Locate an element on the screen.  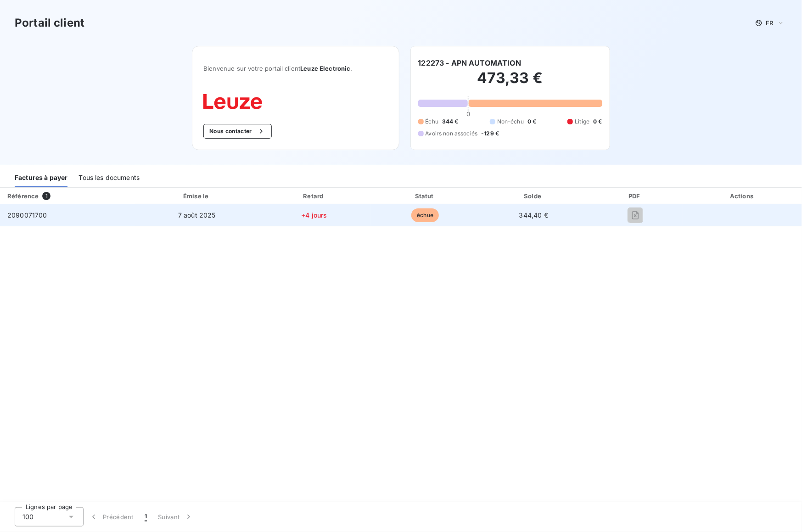
div: Référence is located at coordinates (23, 196).